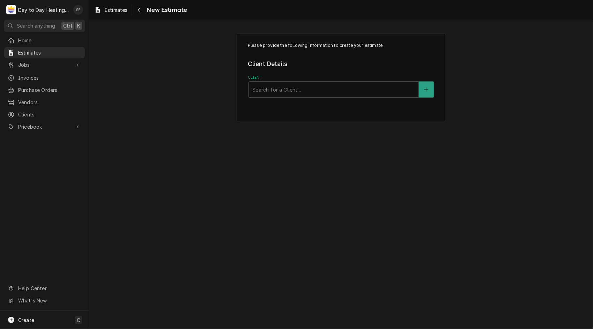  What do you see at coordinates (44, 126) in the screenshot?
I see `a: Go to Pricebook` at bounding box center [44, 126].